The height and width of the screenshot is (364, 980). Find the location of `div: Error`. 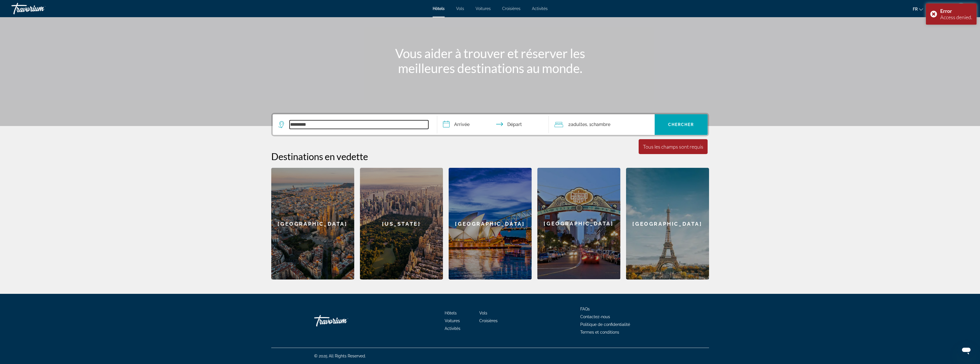

div: Error is located at coordinates (956, 11).